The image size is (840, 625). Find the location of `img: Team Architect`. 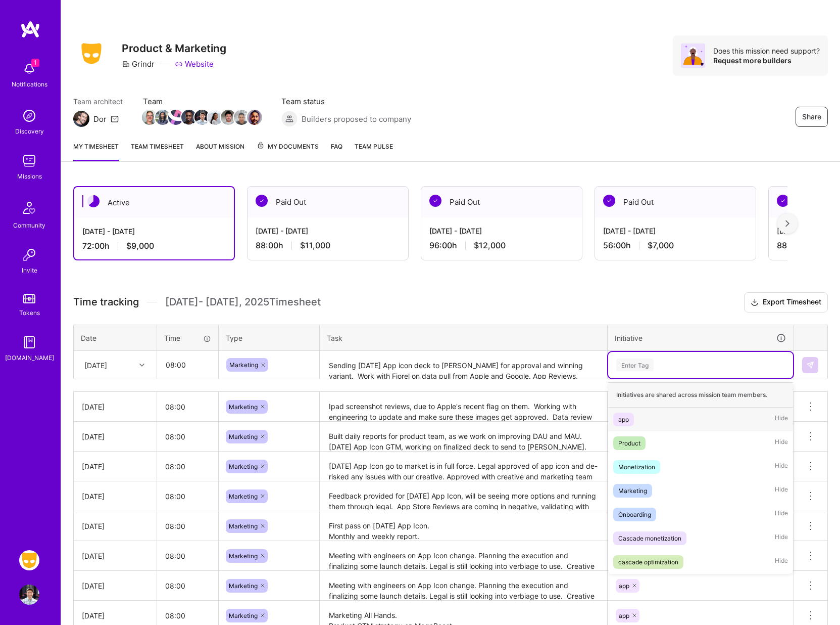

img: Team Architect is located at coordinates (81, 119).